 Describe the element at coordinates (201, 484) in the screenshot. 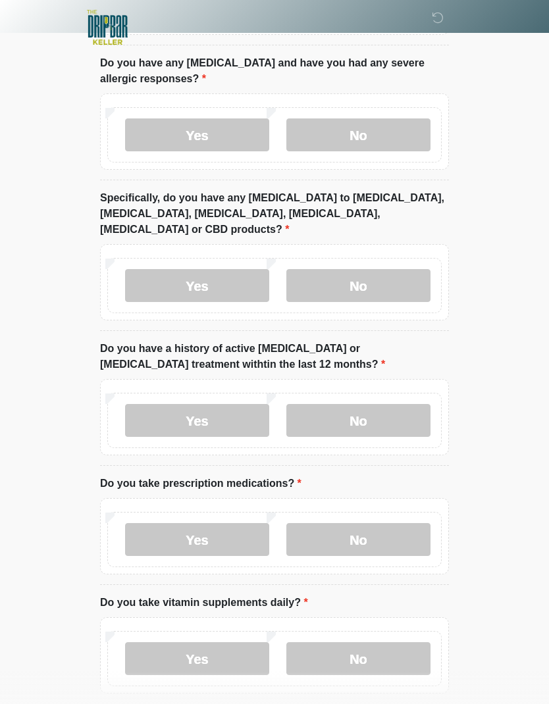

I see `label: Do you take prescription medications?` at that location.